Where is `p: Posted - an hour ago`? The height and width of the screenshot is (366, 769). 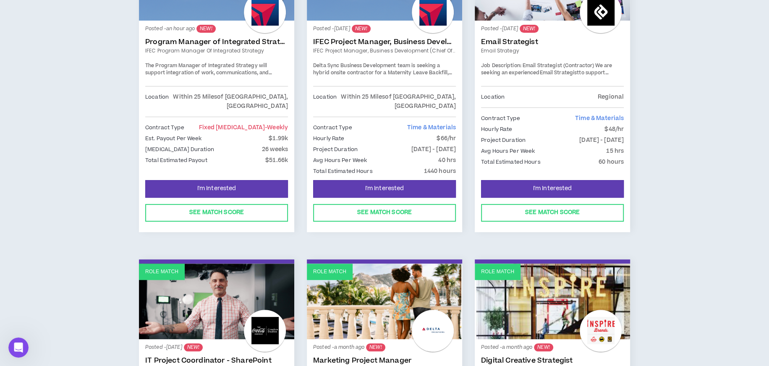 p: Posted - an hour ago is located at coordinates (217, 29).